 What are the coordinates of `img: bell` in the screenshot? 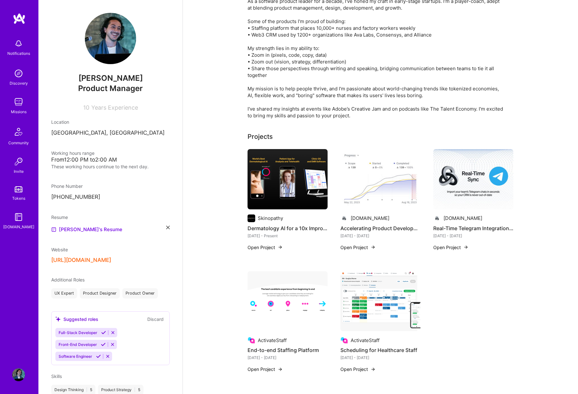 It's located at (19, 44).